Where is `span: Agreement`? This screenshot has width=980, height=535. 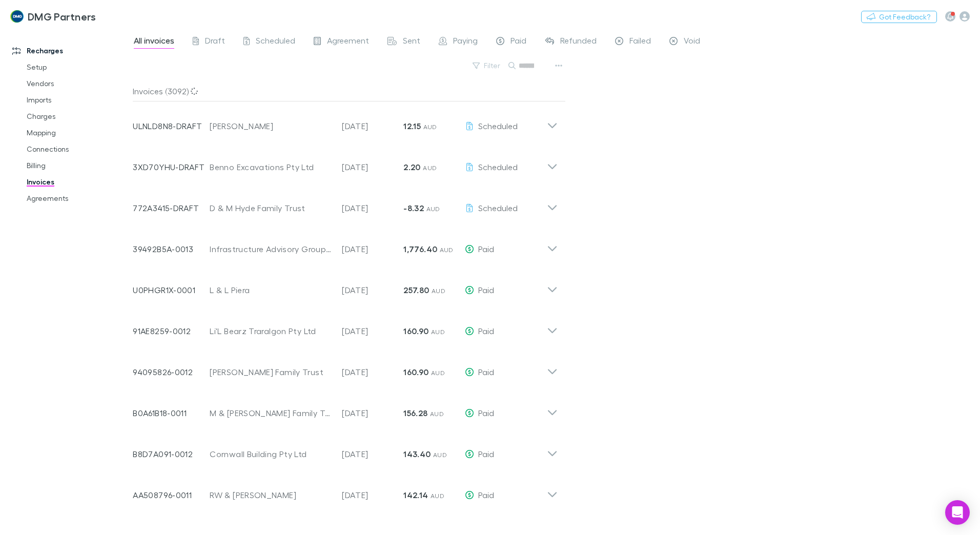
span: Agreement is located at coordinates (348, 42).